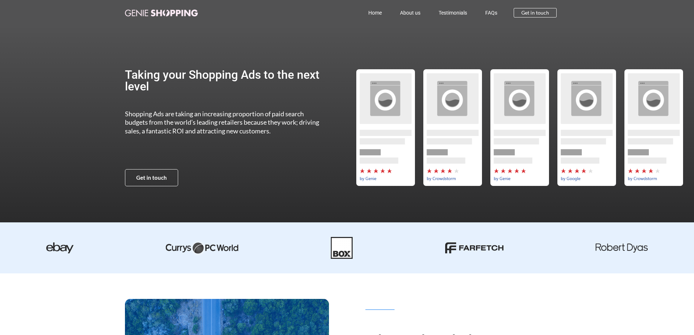 The width and height of the screenshot is (694, 335). What do you see at coordinates (452, 127) in the screenshot?
I see `div: 2 / 5` at bounding box center [452, 127].